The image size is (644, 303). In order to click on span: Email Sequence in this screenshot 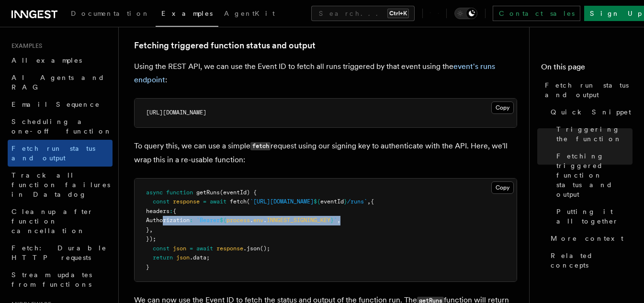, I will do `click(56, 104)`.